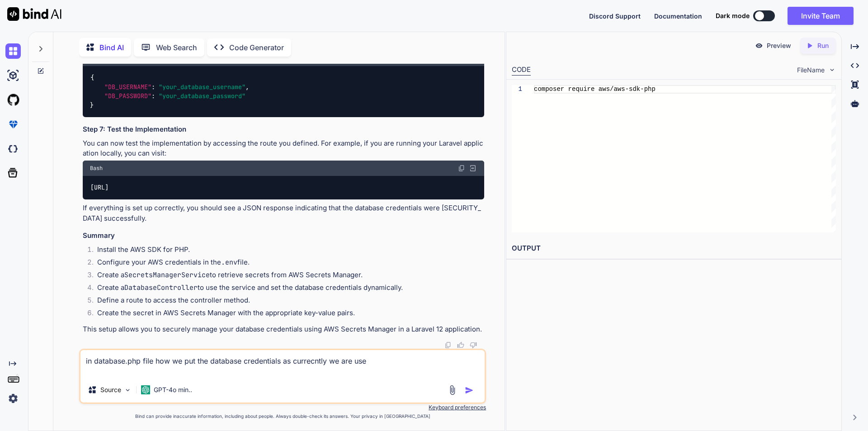  I want to click on li: Install the AWS SDK for PHP., so click(287, 251).